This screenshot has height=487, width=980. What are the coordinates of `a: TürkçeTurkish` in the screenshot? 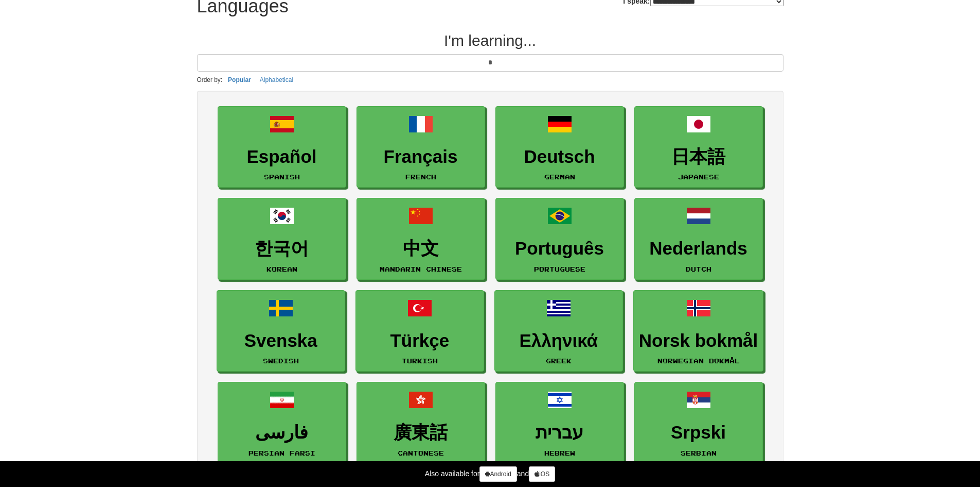 It's located at (420, 330).